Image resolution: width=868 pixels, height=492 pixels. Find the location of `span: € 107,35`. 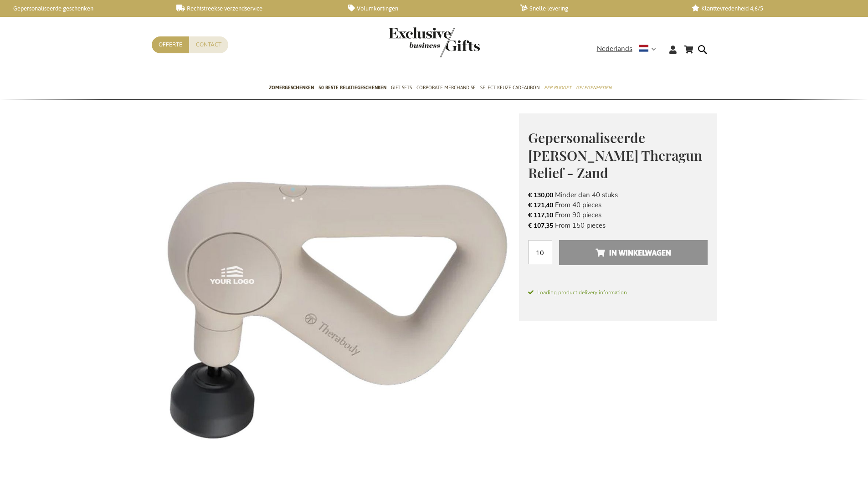

span: € 107,35 is located at coordinates (540, 225).